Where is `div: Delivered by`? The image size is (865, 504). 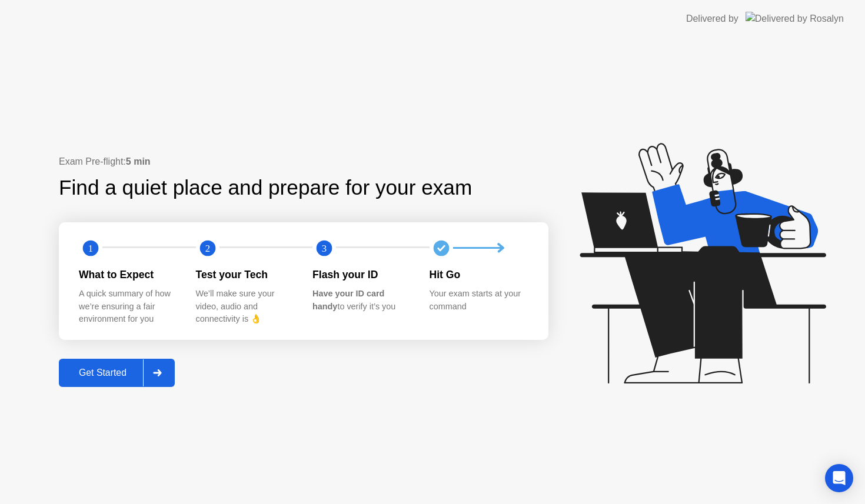 div: Delivered by is located at coordinates (712, 19).